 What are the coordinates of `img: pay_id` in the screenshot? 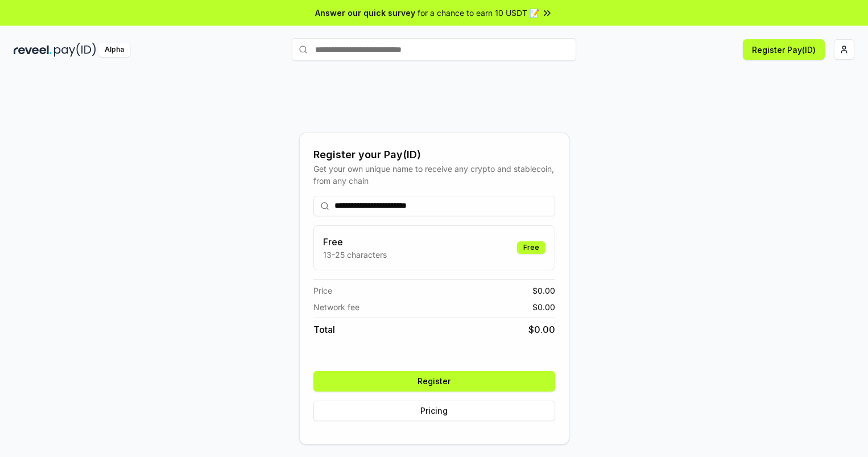 It's located at (75, 50).